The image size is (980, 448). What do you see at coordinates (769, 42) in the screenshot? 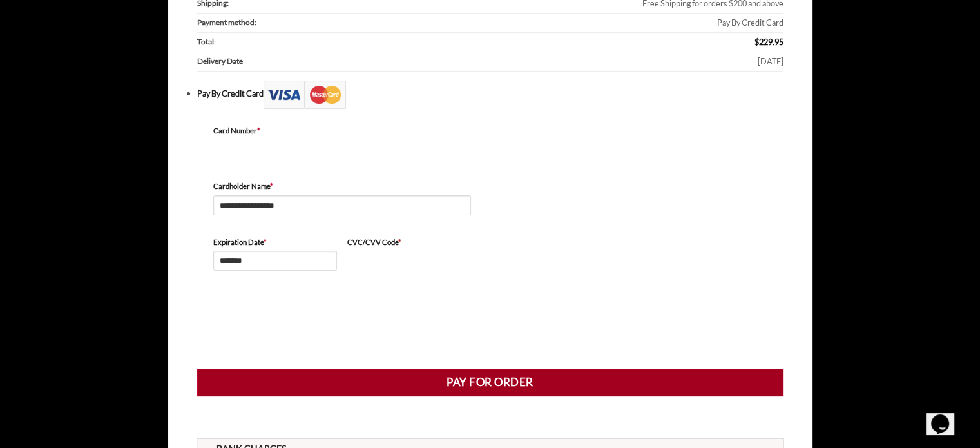
I see `bdi: 229.95` at bounding box center [769, 42].